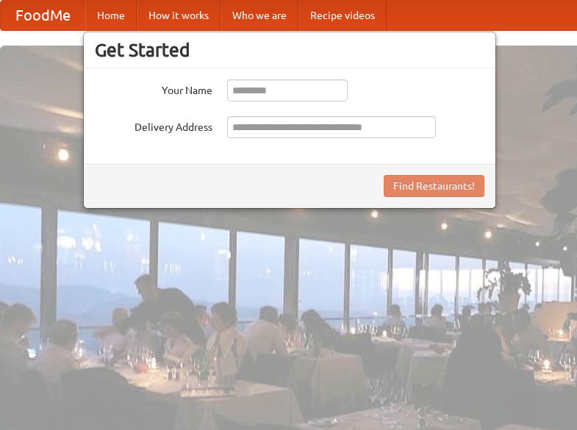  I want to click on a: FoodMe, so click(43, 15).